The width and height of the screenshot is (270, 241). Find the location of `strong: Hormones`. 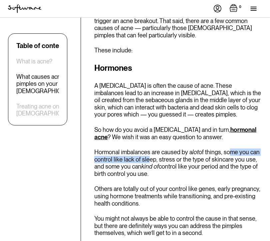

strong: Hormones is located at coordinates (113, 68).